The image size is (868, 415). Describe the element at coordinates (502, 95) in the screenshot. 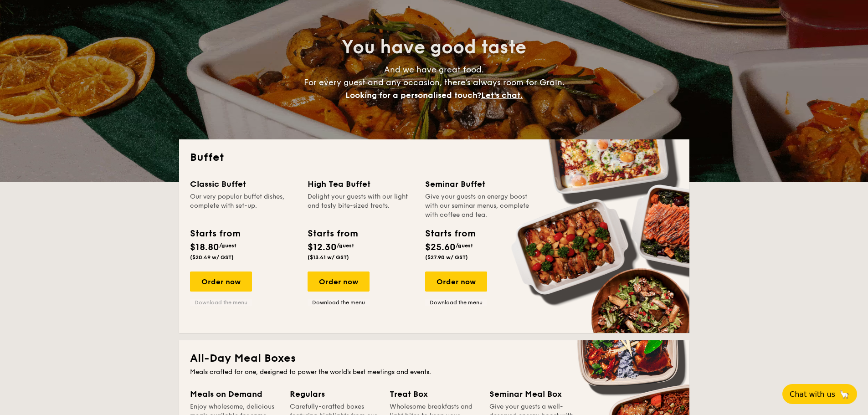

I see `span: Let's chat.` at that location.